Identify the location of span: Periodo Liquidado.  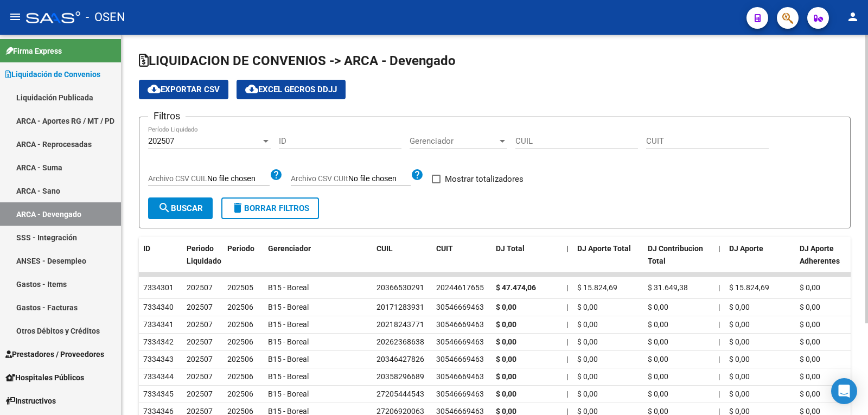
(204, 254).